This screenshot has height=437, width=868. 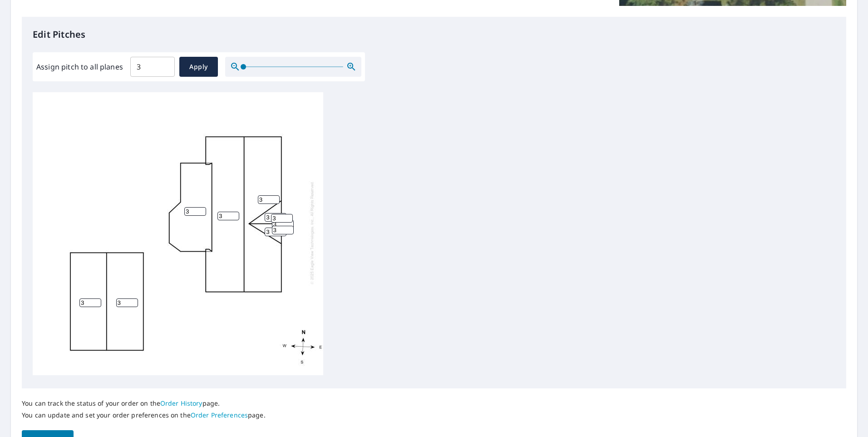 What do you see at coordinates (219, 415) in the screenshot?
I see `a: Order Preferences` at bounding box center [219, 415].